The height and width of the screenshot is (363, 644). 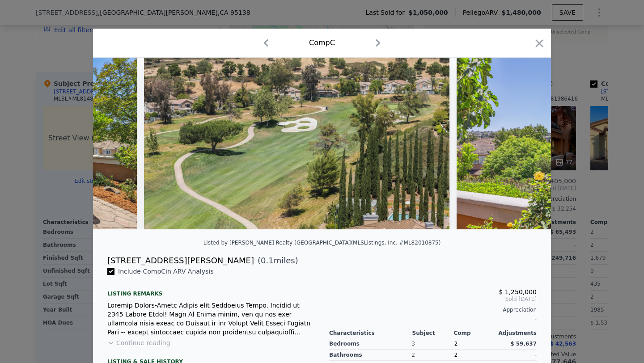 I want to click on div: 3, so click(x=433, y=344).